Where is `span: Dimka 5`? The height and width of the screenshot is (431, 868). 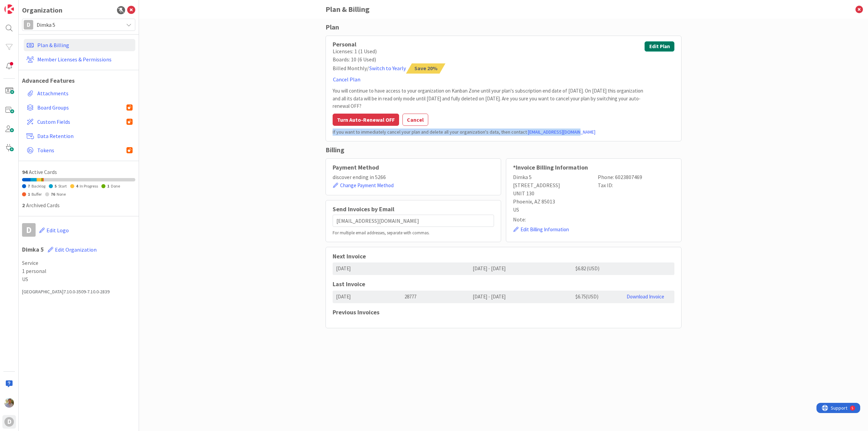
span: Dimka 5 is located at coordinates (78, 25).